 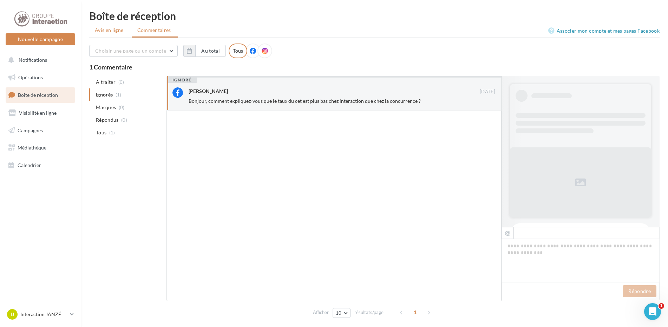 What do you see at coordinates (40, 131) in the screenshot?
I see `a: Campagnes` at bounding box center [40, 131].